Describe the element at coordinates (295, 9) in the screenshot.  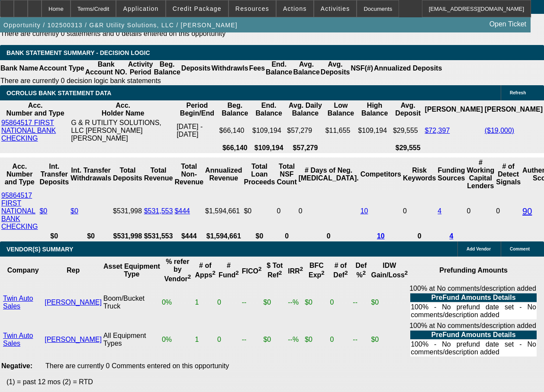
I see `button: Actions` at that location.